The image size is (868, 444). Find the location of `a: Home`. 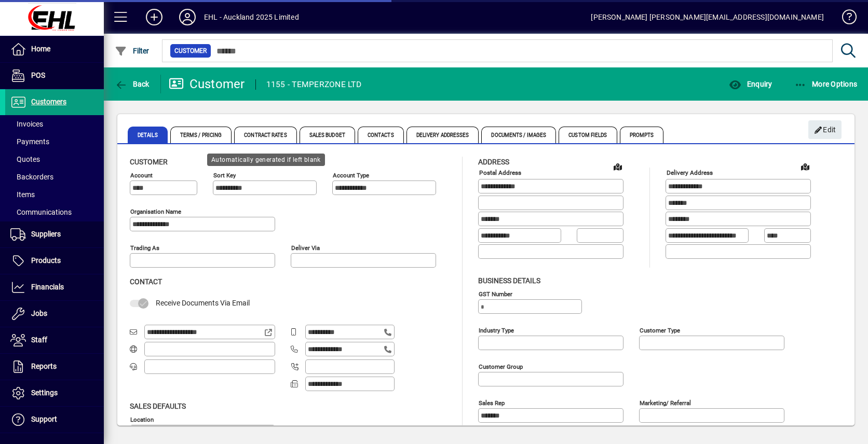

a: Home is located at coordinates (54, 50).